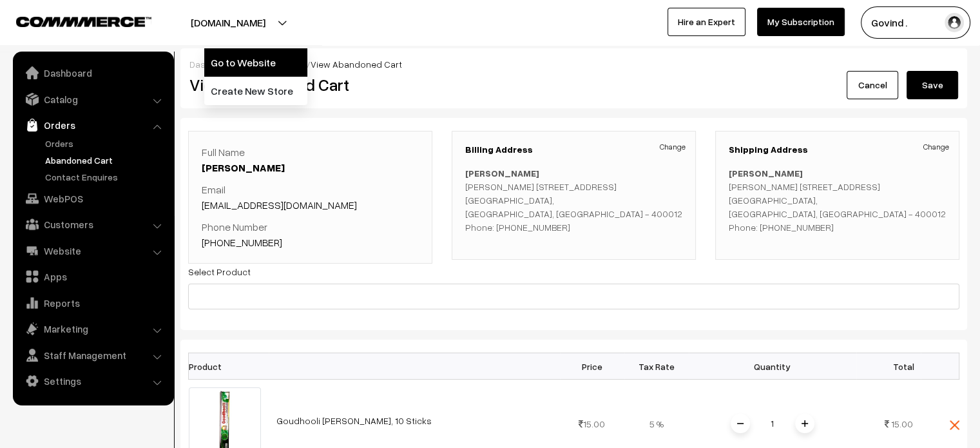 The image size is (980, 448). I want to click on a: Website, so click(93, 251).